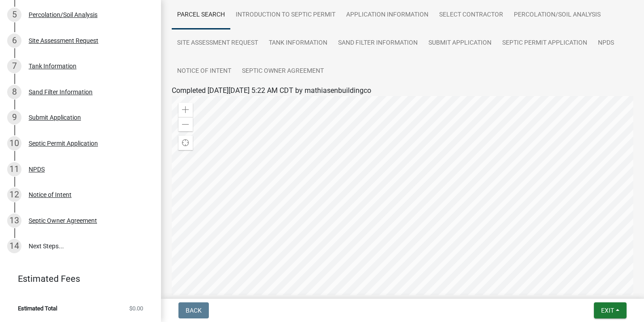 This screenshot has height=322, width=644. Describe the element at coordinates (610, 310) in the screenshot. I see `button: Exit` at that location.